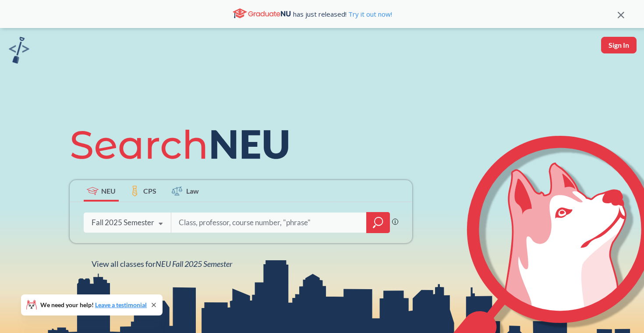  What do you see at coordinates (108, 191) in the screenshot?
I see `span: NEU` at bounding box center [108, 191].